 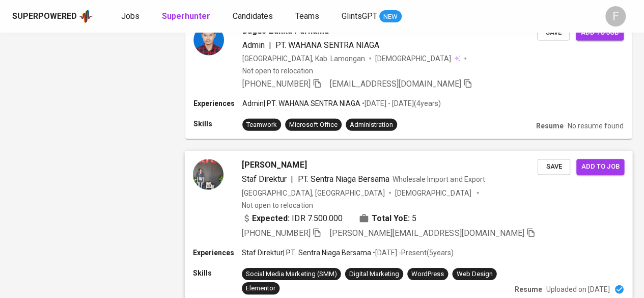 What do you see at coordinates (308, 16) in the screenshot?
I see `a: Teams` at bounding box center [308, 16].